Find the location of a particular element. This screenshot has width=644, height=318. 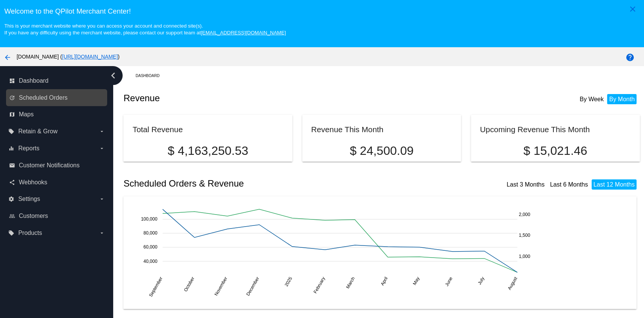

p: $ 4,163,250.53 is located at coordinates (207, 151).